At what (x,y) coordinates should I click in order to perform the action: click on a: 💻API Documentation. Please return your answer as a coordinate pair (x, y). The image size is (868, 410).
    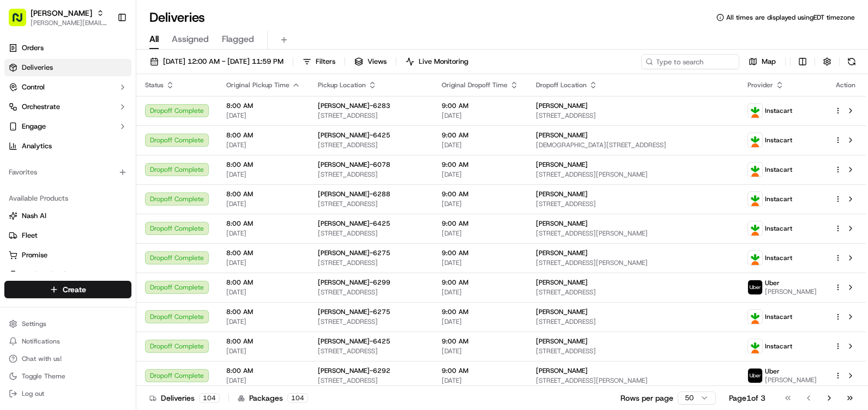
    Looking at the image, I should click on (133, 163).